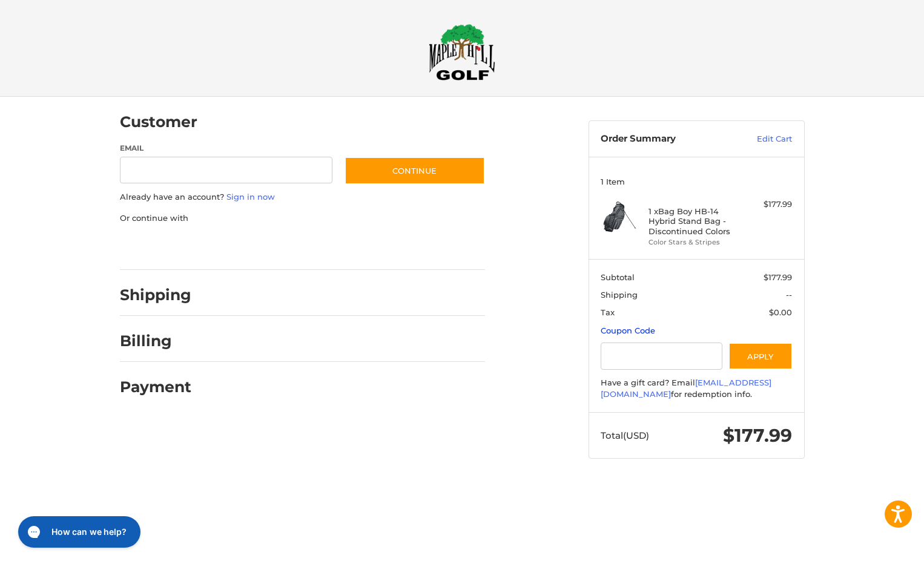  What do you see at coordinates (67, 20) in the screenshot?
I see `button: Gorgias live chat` at bounding box center [67, 20].